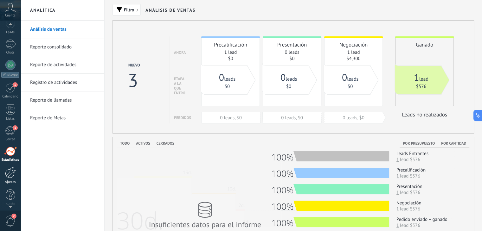 The height and width of the screenshot is (231, 482). What do you see at coordinates (427, 203) in the screenshot?
I see `span: Negociación` at bounding box center [427, 203].